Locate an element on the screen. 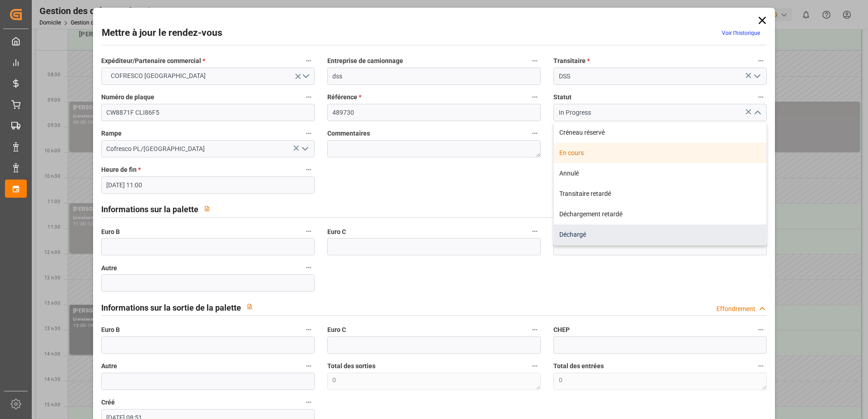  font: Numéro de plaque is located at coordinates (127, 97).